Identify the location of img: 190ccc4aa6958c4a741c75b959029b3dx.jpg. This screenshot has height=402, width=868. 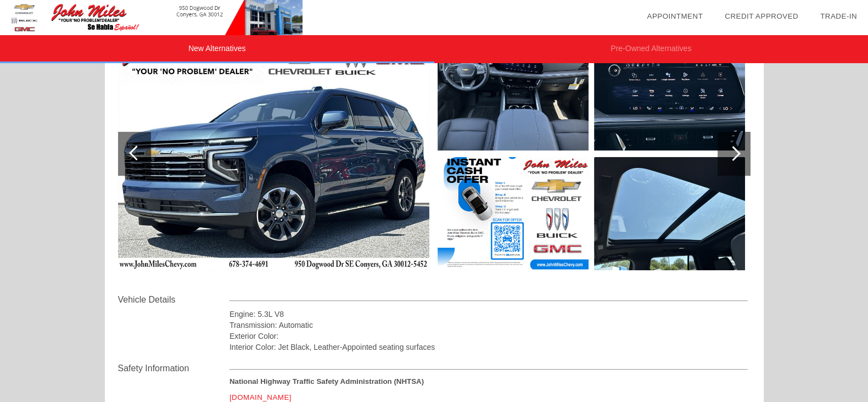
(513, 94).